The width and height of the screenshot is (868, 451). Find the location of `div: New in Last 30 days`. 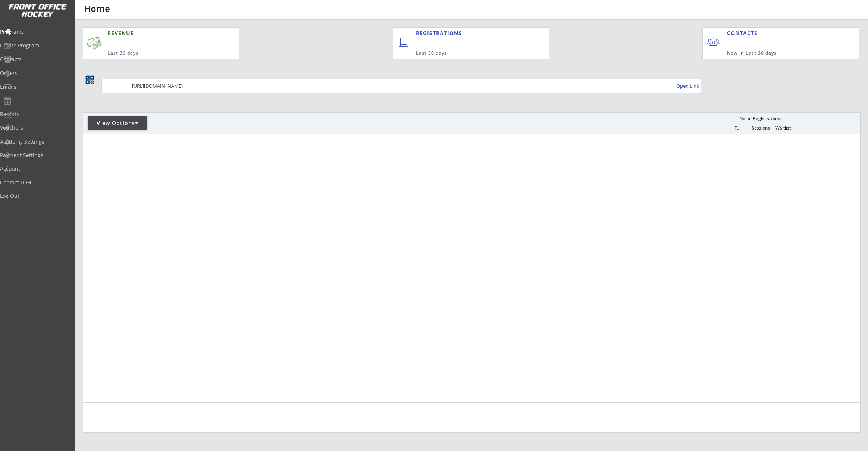

div: New in Last 30 days is located at coordinates (776, 53).